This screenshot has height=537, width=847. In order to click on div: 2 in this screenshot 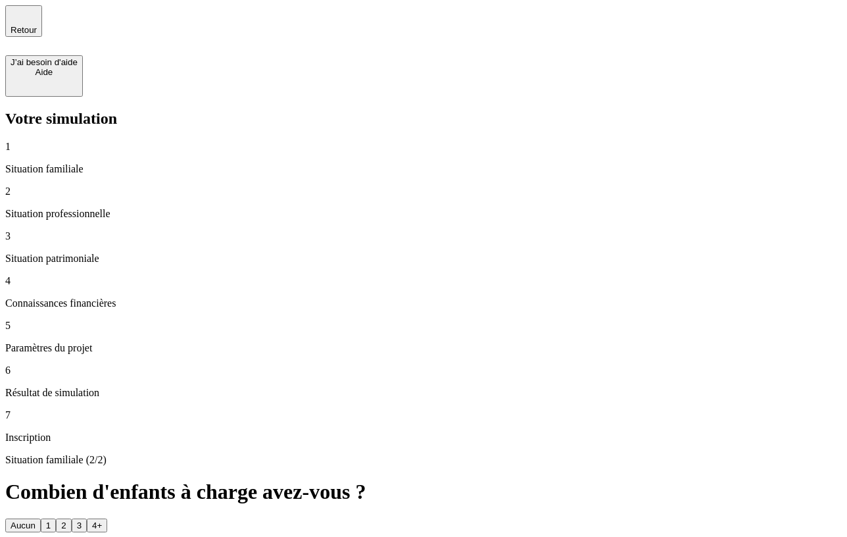, I will do `click(63, 525)`.